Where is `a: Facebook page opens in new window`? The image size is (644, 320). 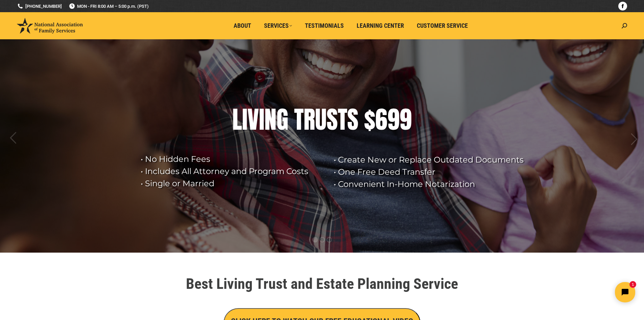
a: Facebook page opens in new window is located at coordinates (622, 6).